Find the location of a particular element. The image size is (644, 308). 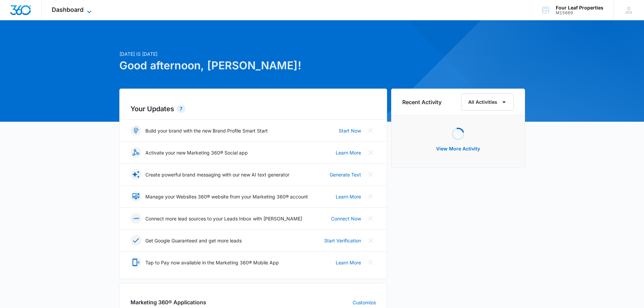

p: Manage your Websites 360® website from your Marketing 360® account is located at coordinates (226, 197).